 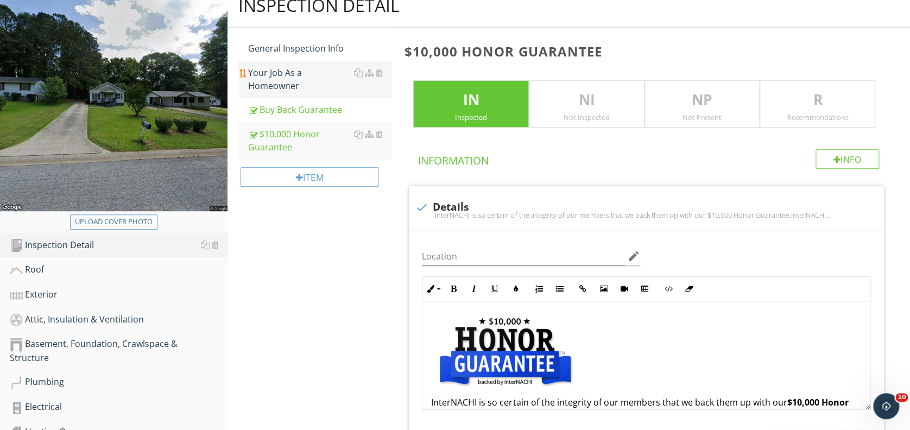 What do you see at coordinates (118, 351) in the screenshot?
I see `div: Basement, Foundation, Crawlspace & Structure` at bounding box center [118, 351].